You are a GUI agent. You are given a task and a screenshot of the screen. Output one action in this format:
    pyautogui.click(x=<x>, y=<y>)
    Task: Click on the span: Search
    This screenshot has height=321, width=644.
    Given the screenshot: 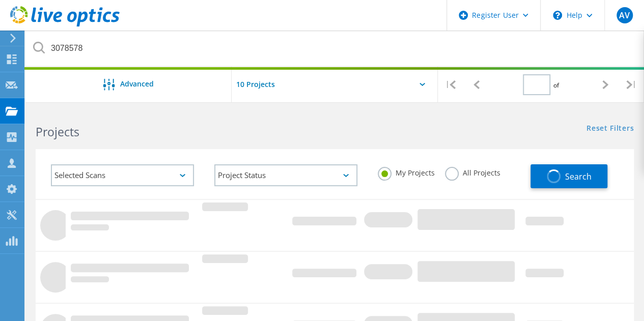 What is the action you would take?
    pyautogui.click(x=578, y=176)
    